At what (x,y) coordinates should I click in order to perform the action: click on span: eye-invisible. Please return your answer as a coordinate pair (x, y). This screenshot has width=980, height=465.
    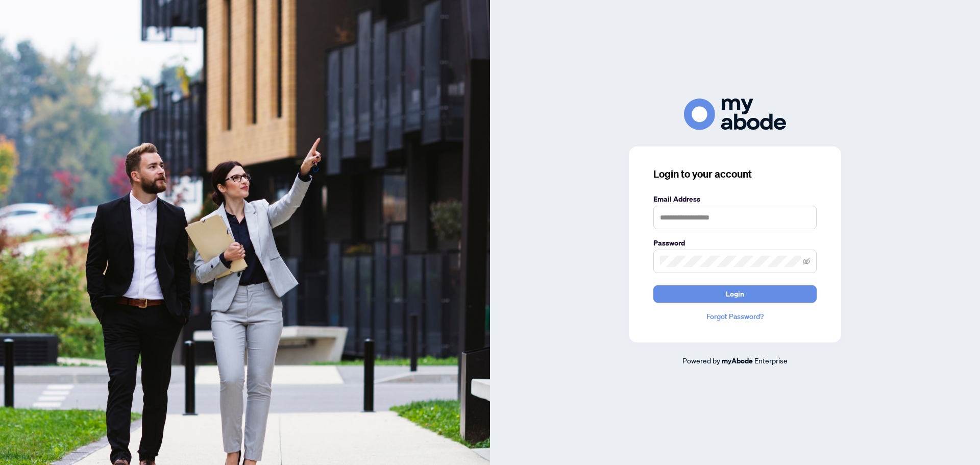
    Looking at the image, I should click on (806, 262).